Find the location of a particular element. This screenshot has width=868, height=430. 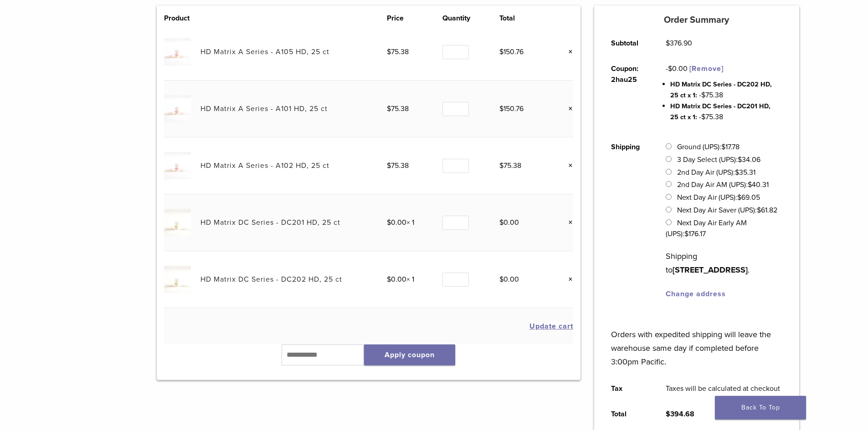

bdi: 394.68 is located at coordinates (679, 414).